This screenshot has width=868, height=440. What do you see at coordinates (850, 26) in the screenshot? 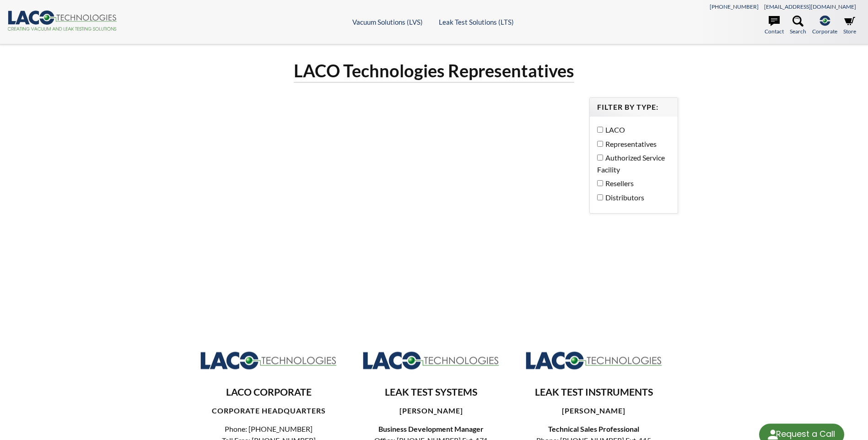
I see `a: Store` at bounding box center [850, 26].